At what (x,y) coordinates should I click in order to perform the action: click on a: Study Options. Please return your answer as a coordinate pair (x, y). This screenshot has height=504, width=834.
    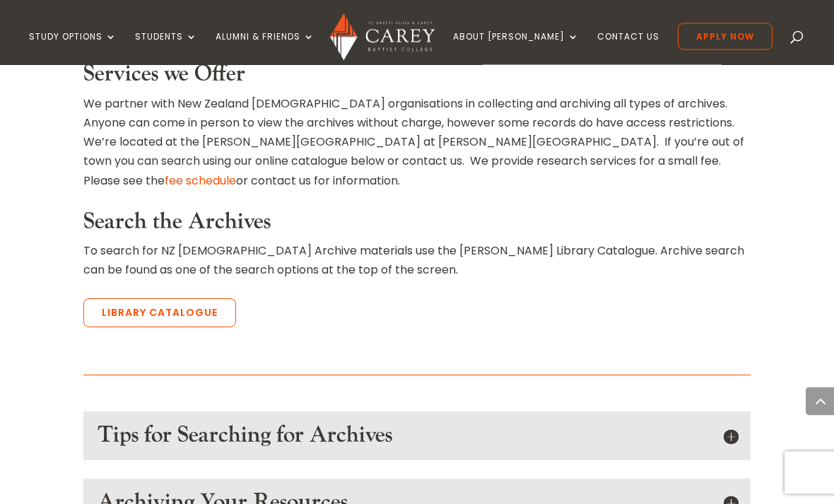
    Looking at the image, I should click on (73, 48).